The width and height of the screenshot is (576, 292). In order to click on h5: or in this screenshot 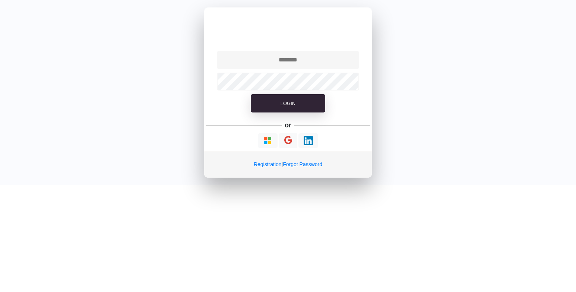, I will do `click(288, 125)`.